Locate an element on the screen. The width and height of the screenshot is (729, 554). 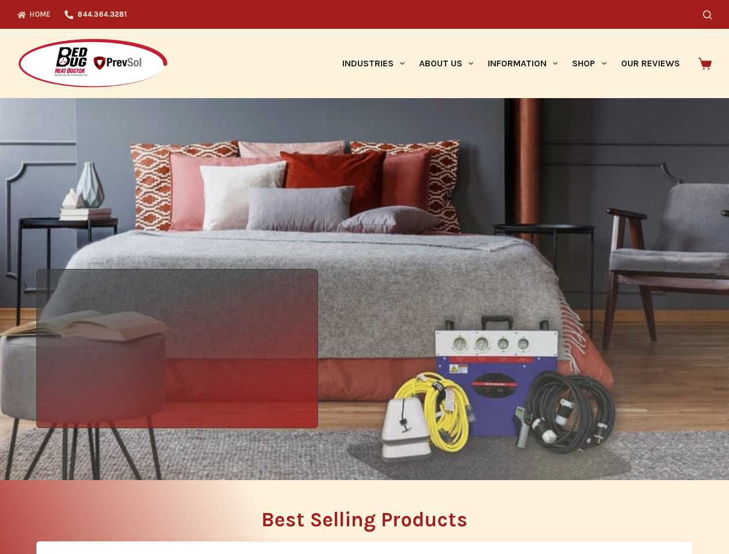
a: Industries is located at coordinates (373, 63).